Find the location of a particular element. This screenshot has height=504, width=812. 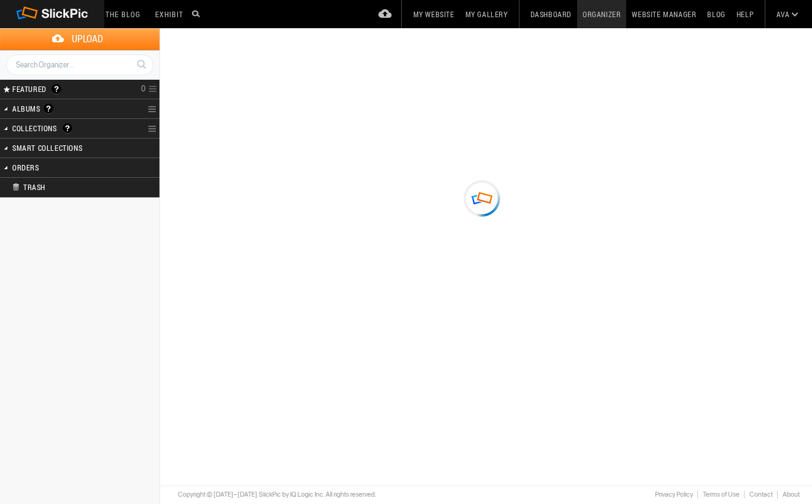

a: Search is located at coordinates (141, 64).